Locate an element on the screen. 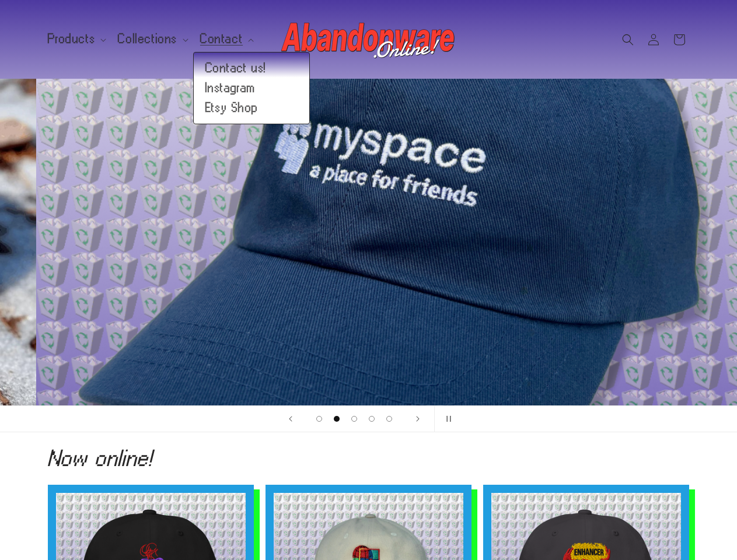 Image resolution: width=737 pixels, height=560 pixels. button: Next slide is located at coordinates (418, 419).